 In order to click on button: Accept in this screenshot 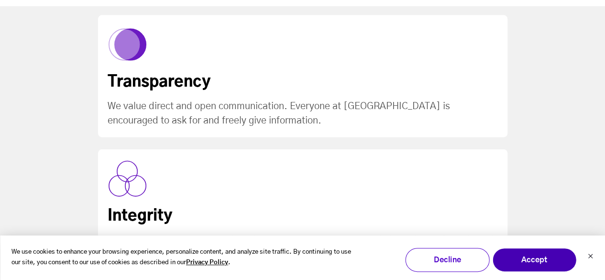, I will do `click(535, 260)`.